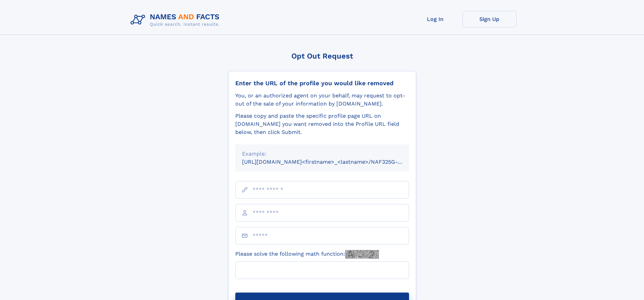 This screenshot has height=300, width=644. I want to click on div: Example:, so click(322, 154).